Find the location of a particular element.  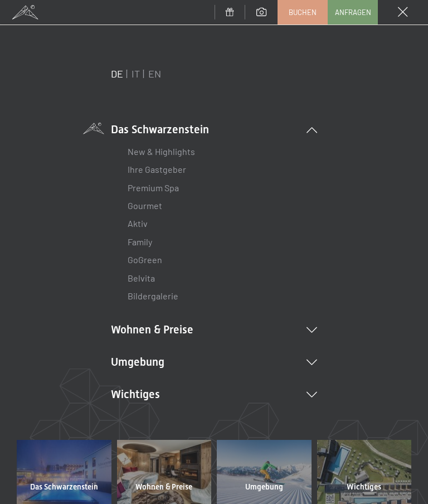

a: DE is located at coordinates (117, 74).